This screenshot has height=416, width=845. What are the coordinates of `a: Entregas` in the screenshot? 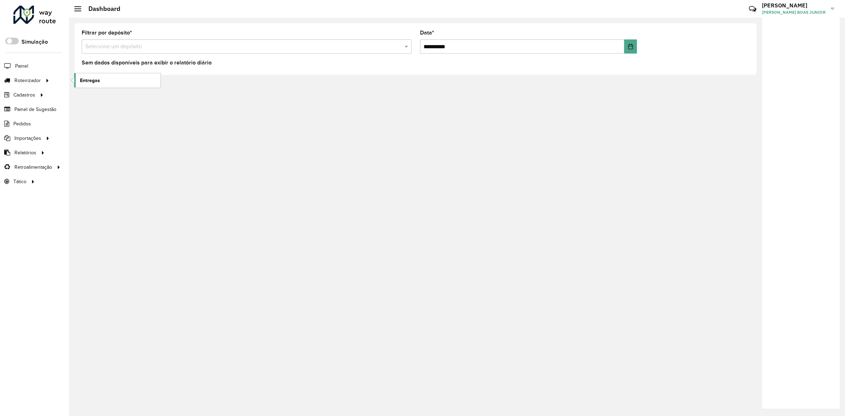 It's located at (117, 80).